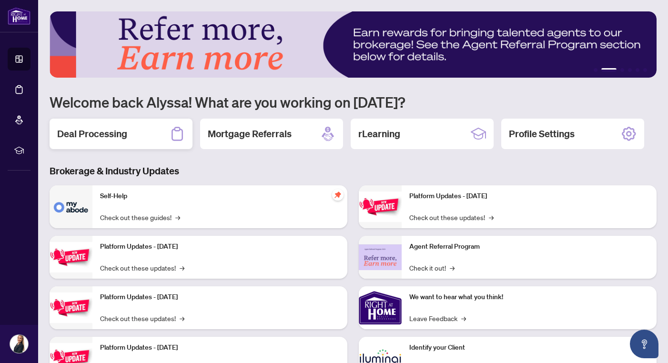 Image resolution: width=668 pixels, height=363 pixels. I want to click on p: Identify your Client, so click(529, 348).